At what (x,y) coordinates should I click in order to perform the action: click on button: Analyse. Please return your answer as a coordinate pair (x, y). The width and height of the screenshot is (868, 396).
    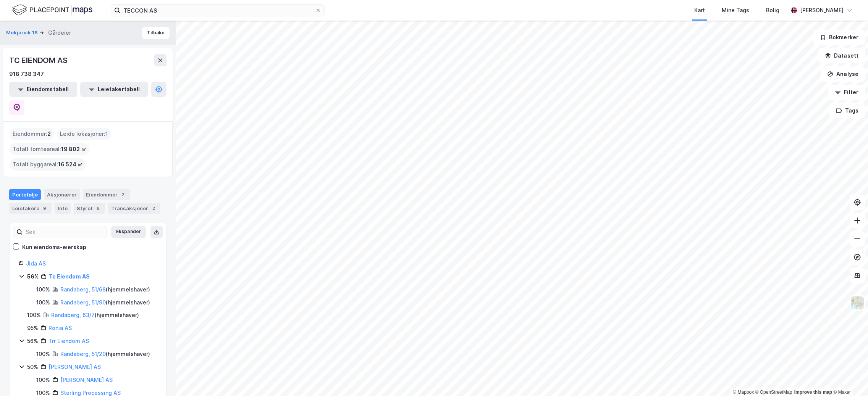
    Looking at the image, I should click on (843, 74).